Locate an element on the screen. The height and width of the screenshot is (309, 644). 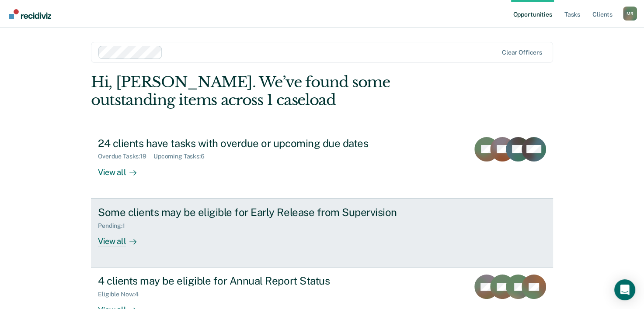
a: 24 clients have tasks with overdue or upcoming due datesOverdue Tasks:19Upcoming Tasks:6View all is located at coordinates (322, 164).